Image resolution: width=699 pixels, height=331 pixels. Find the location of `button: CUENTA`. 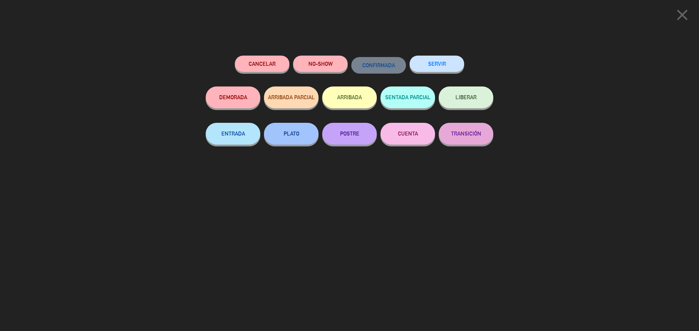

button: CUENTA is located at coordinates (408, 134).